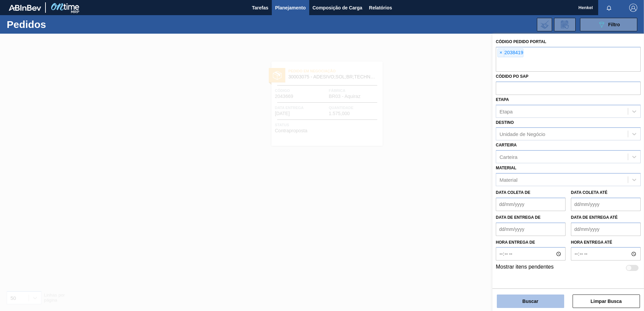 The image size is (644, 311). I want to click on span: Planejamento, so click(290, 8).